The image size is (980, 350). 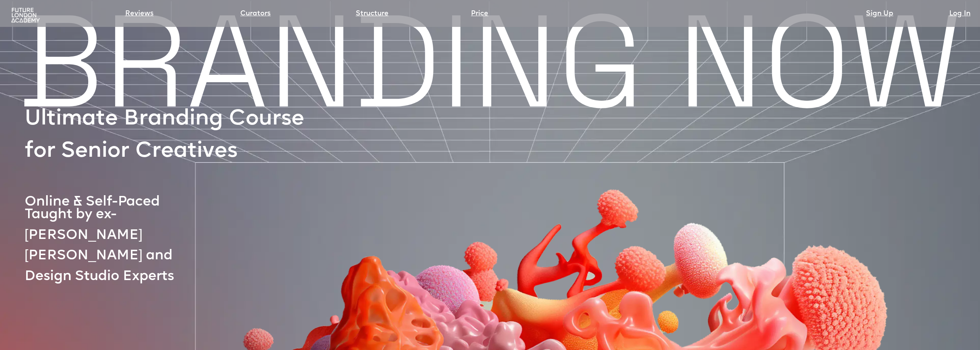 What do you see at coordinates (372, 14) in the screenshot?
I see `a: Structure` at bounding box center [372, 14].